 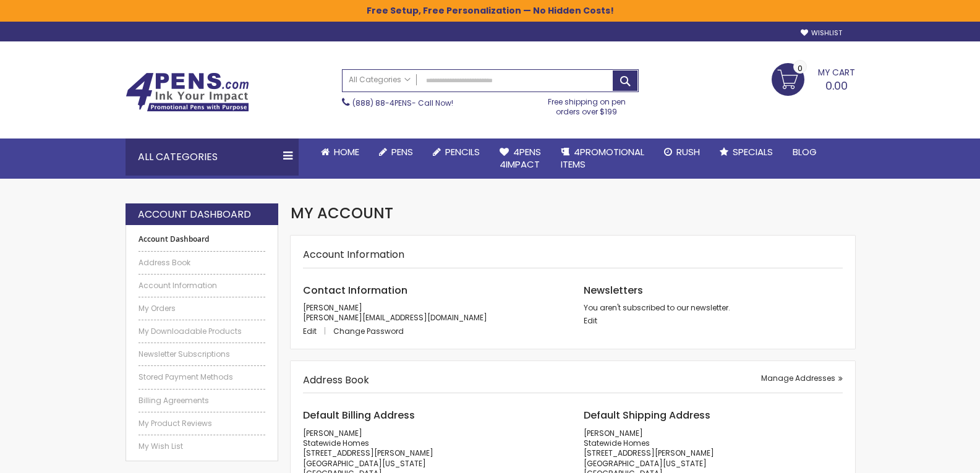 What do you see at coordinates (380, 80) in the screenshot?
I see `span: All Categories` at bounding box center [380, 80].